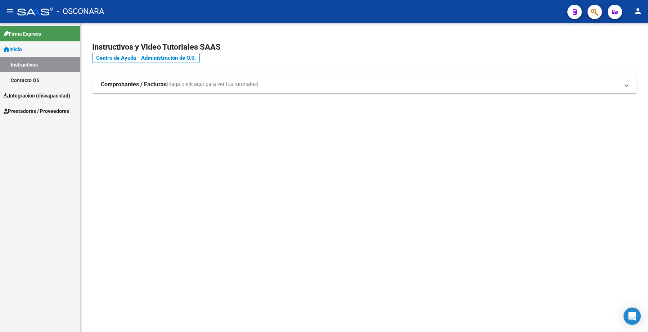 Image resolution: width=648 pixels, height=332 pixels. What do you see at coordinates (364, 85) in the screenshot?
I see `mat-expansion-panel-header: Comprobantes / Facturas(haga click aquí para ver los tutoriales)` at bounding box center [364, 85].